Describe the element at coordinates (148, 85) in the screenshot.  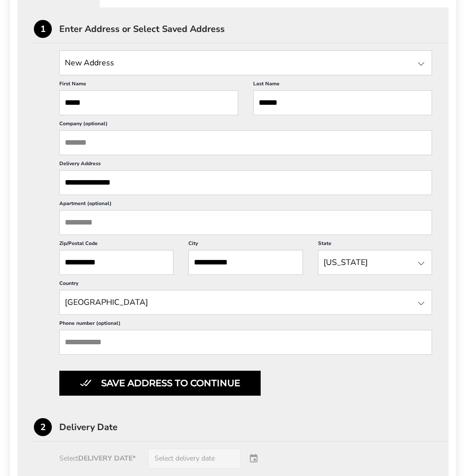
I see `label: First Name` at that location.